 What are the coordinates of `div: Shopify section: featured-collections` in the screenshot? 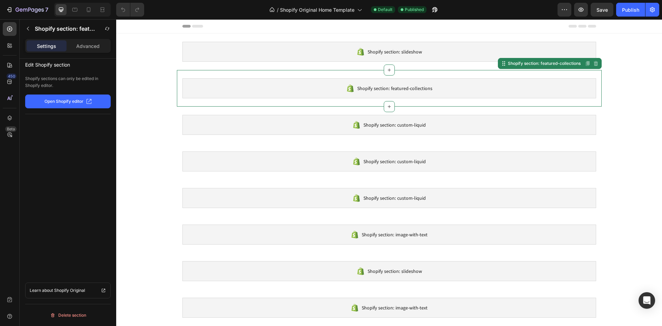 It's located at (428, 44).